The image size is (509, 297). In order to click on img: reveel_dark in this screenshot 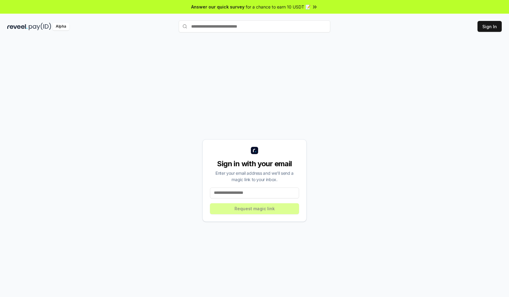, I will do `click(17, 26)`.